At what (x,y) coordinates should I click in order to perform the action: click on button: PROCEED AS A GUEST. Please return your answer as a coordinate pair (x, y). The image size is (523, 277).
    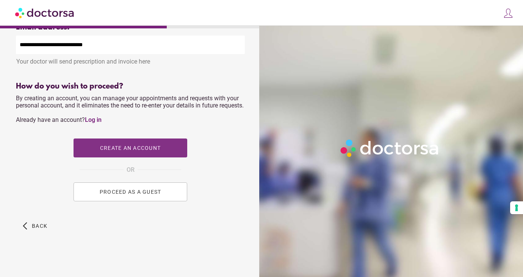
    Looking at the image, I should click on (130, 192).